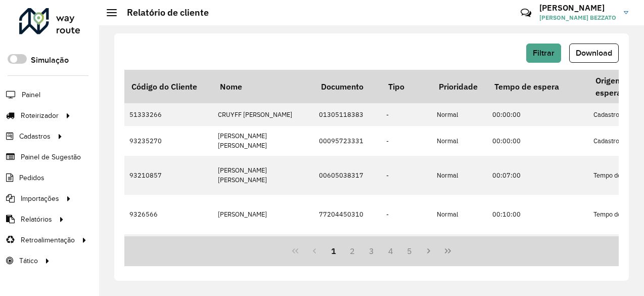 The image size is (644, 296). Describe the element at coordinates (168, 141) in the screenshot. I see `td: 93235270` at that location.